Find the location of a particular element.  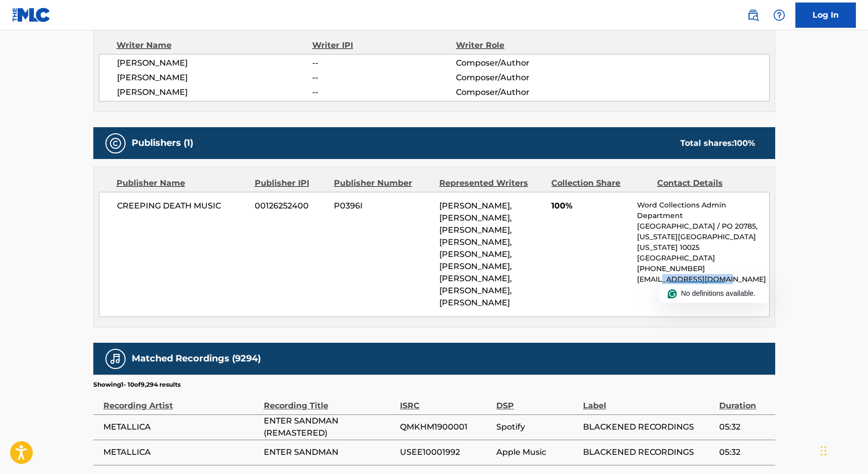

p: Word Collections Admin Department is located at coordinates (703, 210).